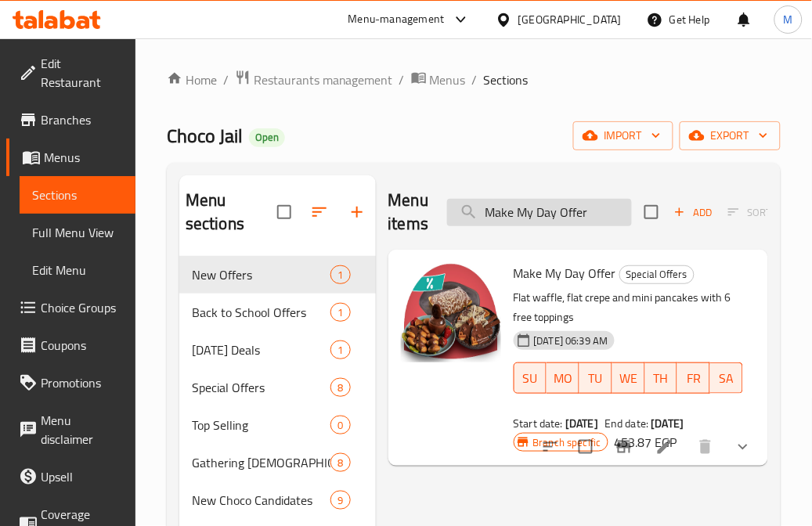 This screenshot has height=526, width=812. What do you see at coordinates (71, 120) in the screenshot?
I see `a: Branches` at bounding box center [71, 120].